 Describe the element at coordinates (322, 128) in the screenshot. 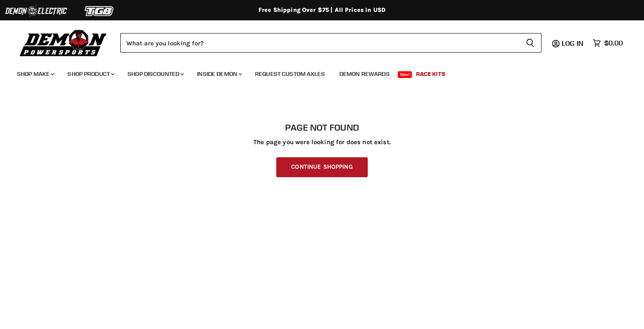

I see `h1: Page not found` at that location.